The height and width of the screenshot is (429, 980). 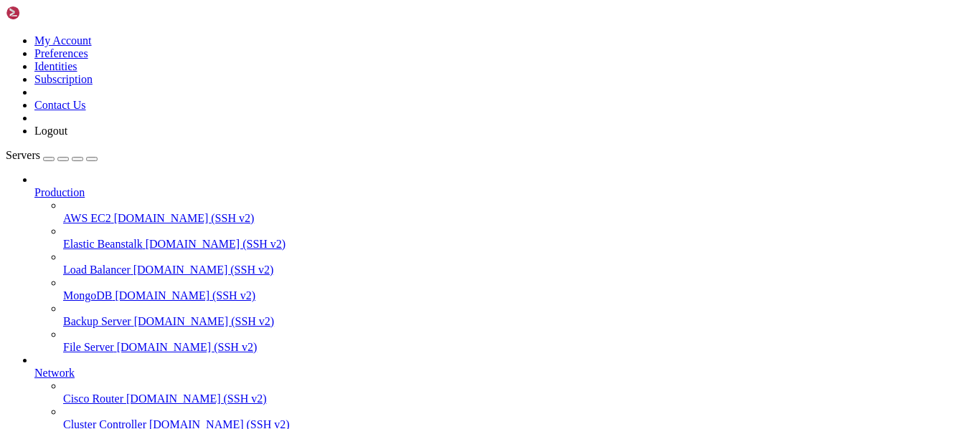 I want to click on span: Elastic Beanstalk, so click(x=103, y=244).